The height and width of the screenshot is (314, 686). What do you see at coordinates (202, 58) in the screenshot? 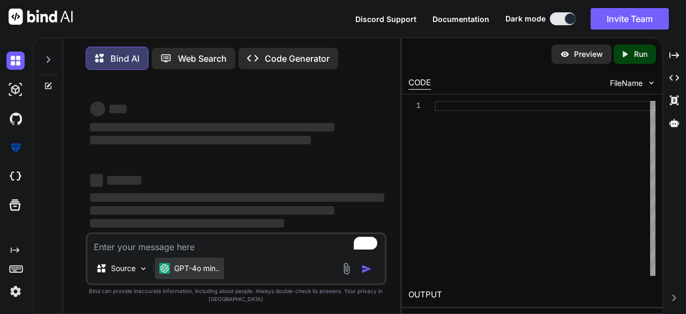
I see `p: Web Search` at bounding box center [202, 58].